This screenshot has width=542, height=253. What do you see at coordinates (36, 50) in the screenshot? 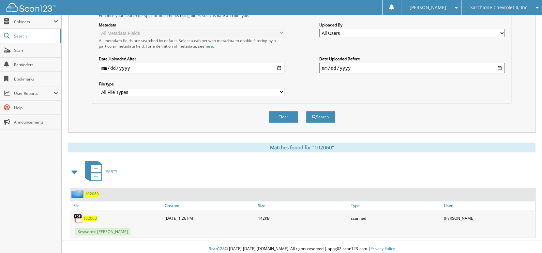
I see `span: Scan` at bounding box center [36, 50].